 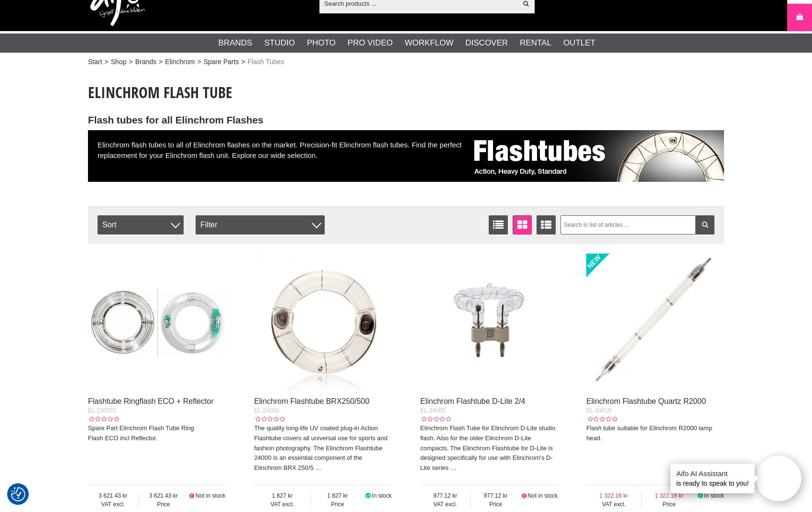 What do you see at coordinates (102, 410) in the screenshot?
I see `span: EL-230372` at bounding box center [102, 410].